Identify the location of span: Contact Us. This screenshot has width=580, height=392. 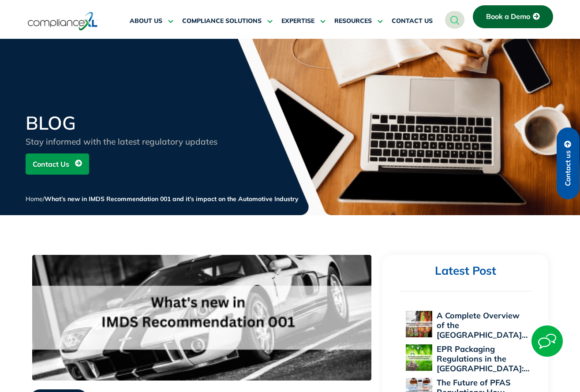
(51, 164).